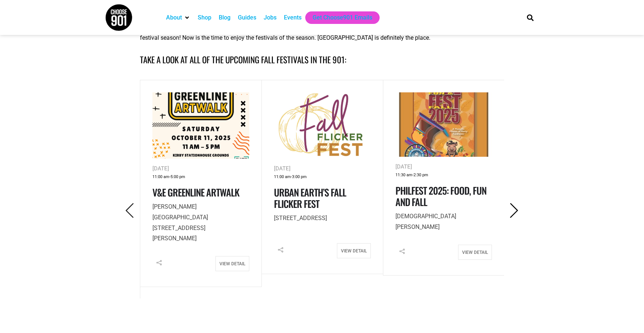 This screenshot has height=333, width=644. What do you see at coordinates (247, 18) in the screenshot?
I see `a: Guides` at bounding box center [247, 18].